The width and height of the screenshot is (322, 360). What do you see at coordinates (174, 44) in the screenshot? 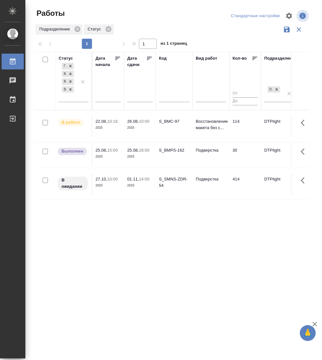
I see `span: из 1 страниц` at bounding box center [174, 44].